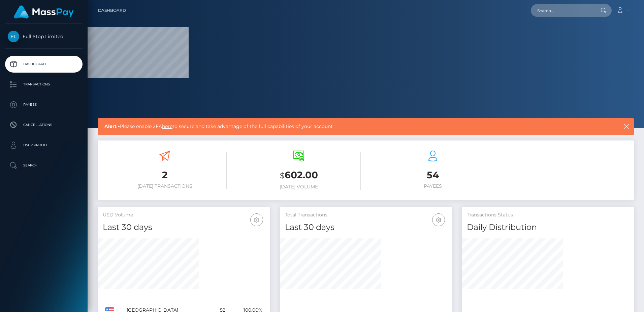 Image resolution: width=644 pixels, height=312 pixels. What do you see at coordinates (44, 84) in the screenshot?
I see `p: Transactions` at bounding box center [44, 84].